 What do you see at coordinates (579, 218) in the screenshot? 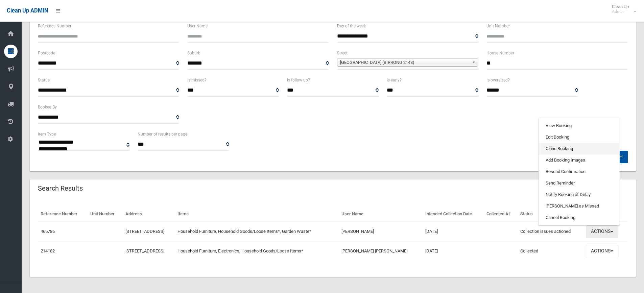
I see `a: Cancel Booking` at bounding box center [579, 218].